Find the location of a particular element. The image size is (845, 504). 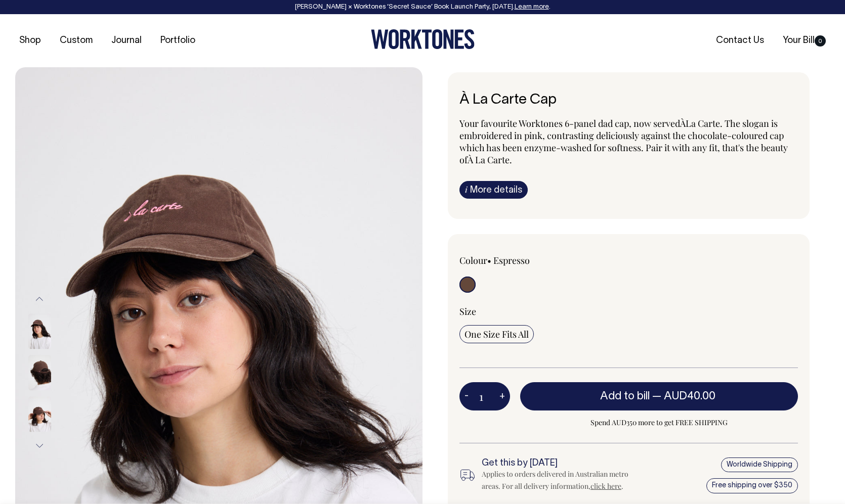

div: Size is located at coordinates (628, 312).